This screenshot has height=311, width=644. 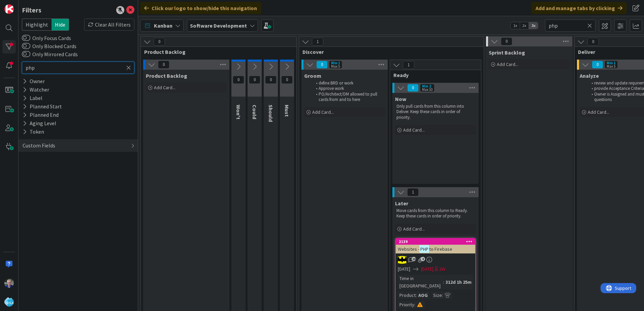 What do you see at coordinates (32, 10) in the screenshot?
I see `div: Filters` at bounding box center [32, 10].